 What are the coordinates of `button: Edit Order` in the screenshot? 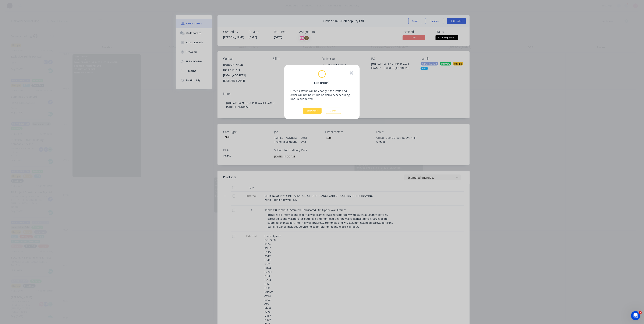 It's located at (312, 111).